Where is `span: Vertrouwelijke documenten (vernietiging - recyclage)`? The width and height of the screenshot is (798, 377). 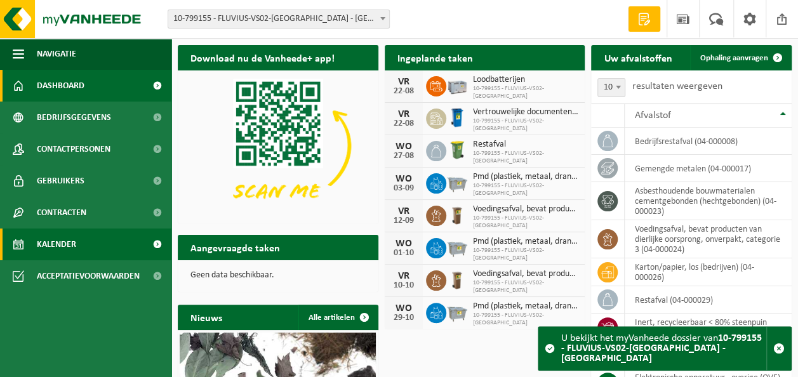
span: Vertrouwelijke documenten (vernietiging - recyclage) is located at coordinates (526, 112).